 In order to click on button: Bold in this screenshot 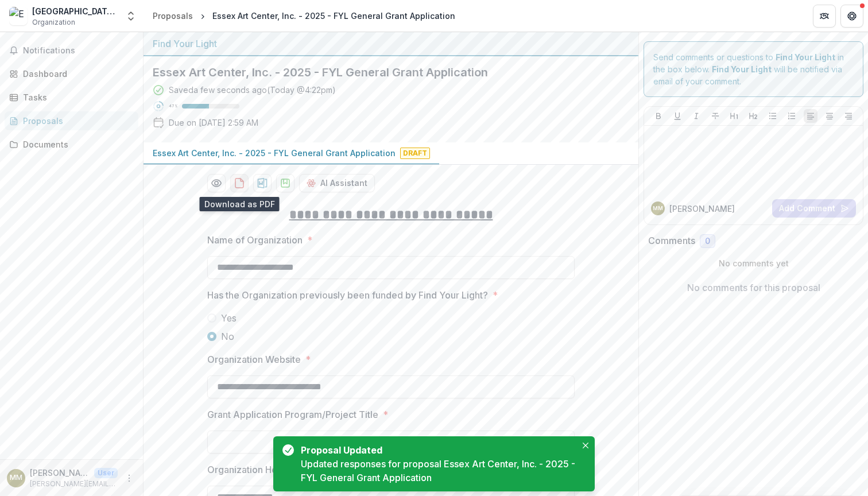, I will do `click(659, 116)`.